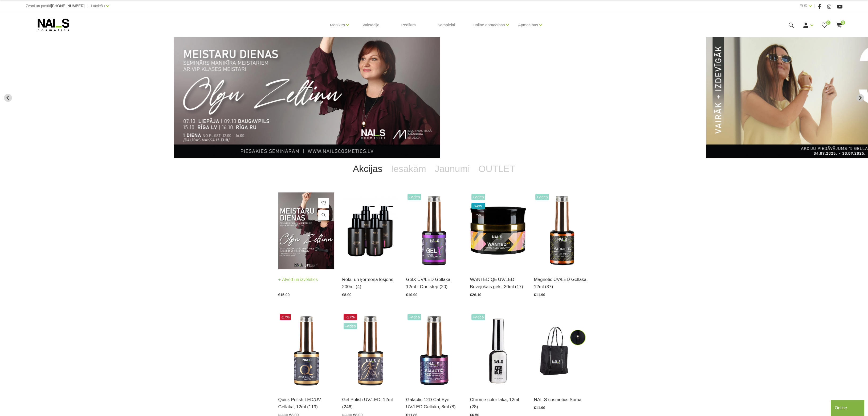 The height and width of the screenshot is (416, 868). Describe the element at coordinates (17, 9) in the screenshot. I see `div: Online` at that location.